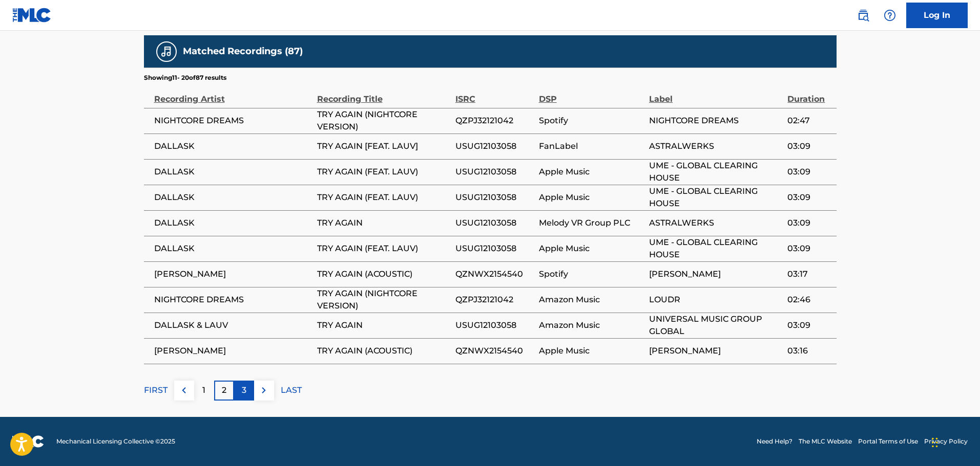 The height and width of the screenshot is (466, 980). I want to click on span: DALLASK & LAUV, so click(233, 325).